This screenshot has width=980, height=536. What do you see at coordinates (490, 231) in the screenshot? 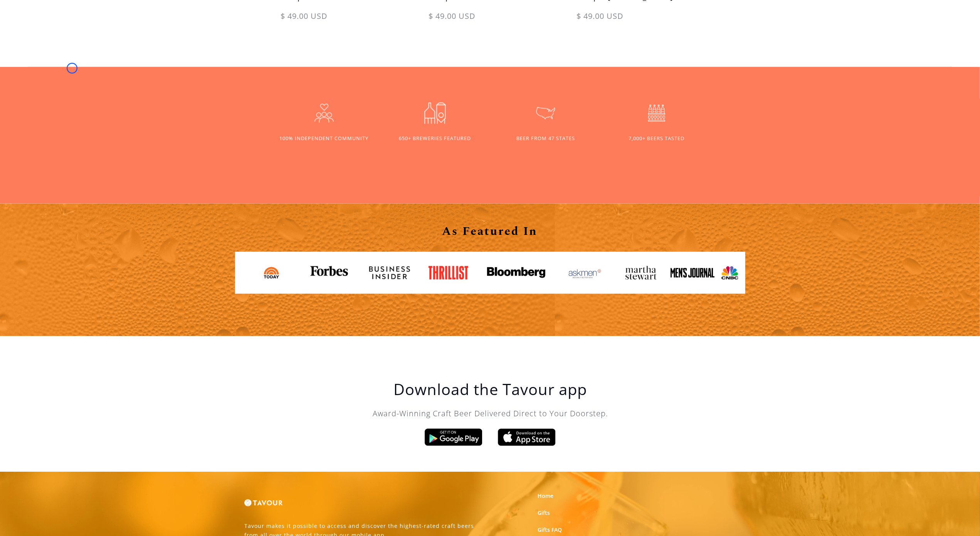
I see `strong: As Featured In` at bounding box center [490, 231].